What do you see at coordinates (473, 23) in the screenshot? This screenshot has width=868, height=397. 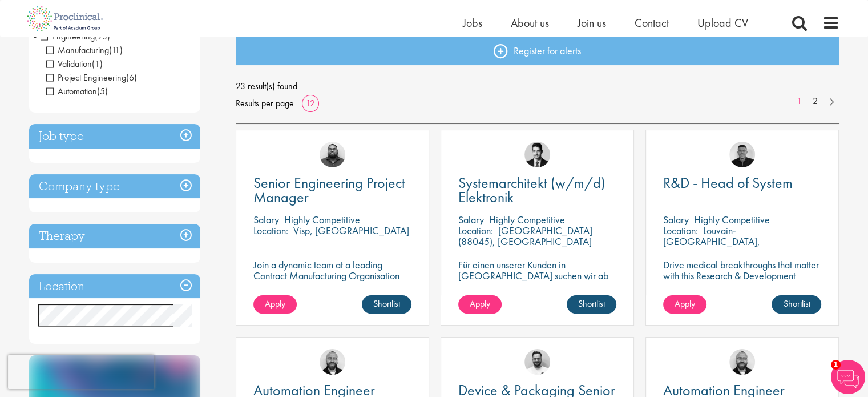 I see `a: Jobs` at bounding box center [473, 23].